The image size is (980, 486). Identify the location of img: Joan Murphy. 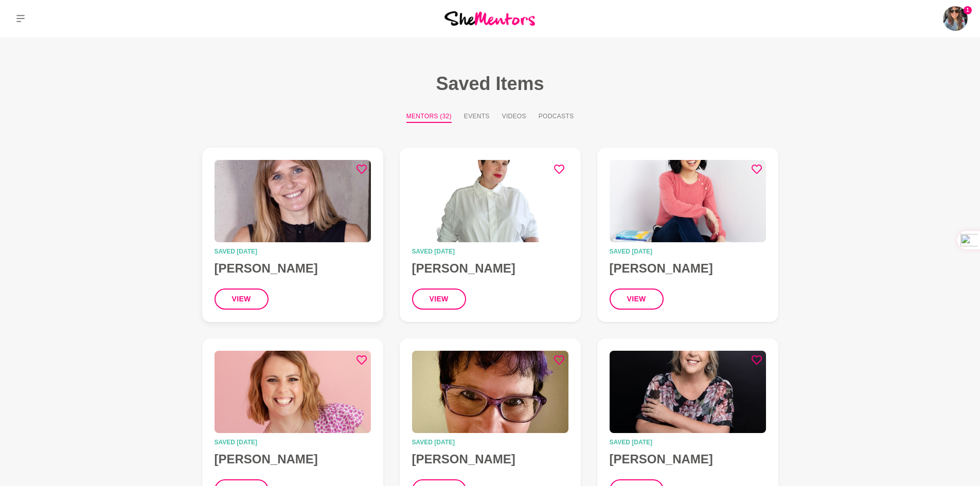
(293, 201).